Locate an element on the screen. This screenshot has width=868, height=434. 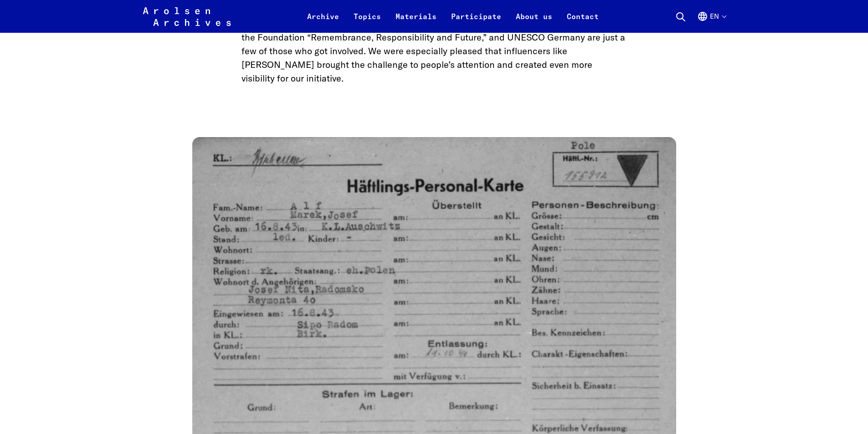
button: English, language selection is located at coordinates (711, 22).